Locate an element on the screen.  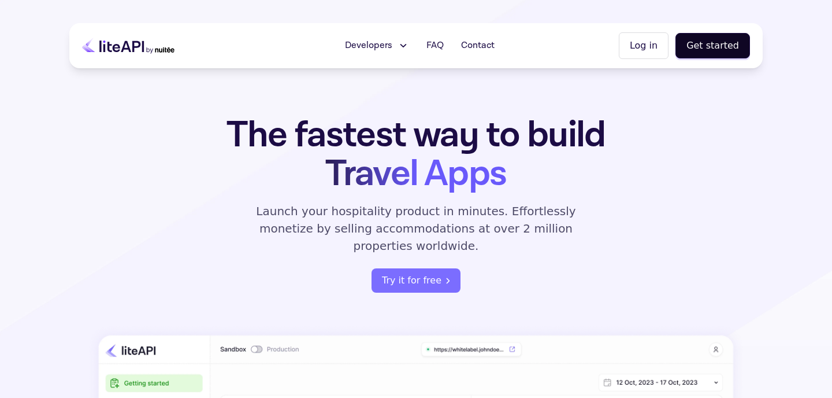
a: Get started is located at coordinates (712, 46).